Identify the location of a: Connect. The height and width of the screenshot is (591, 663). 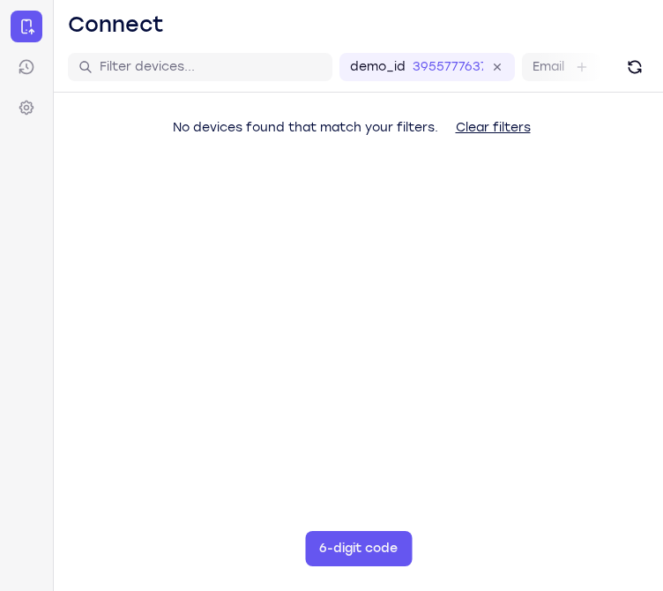
(26, 26).